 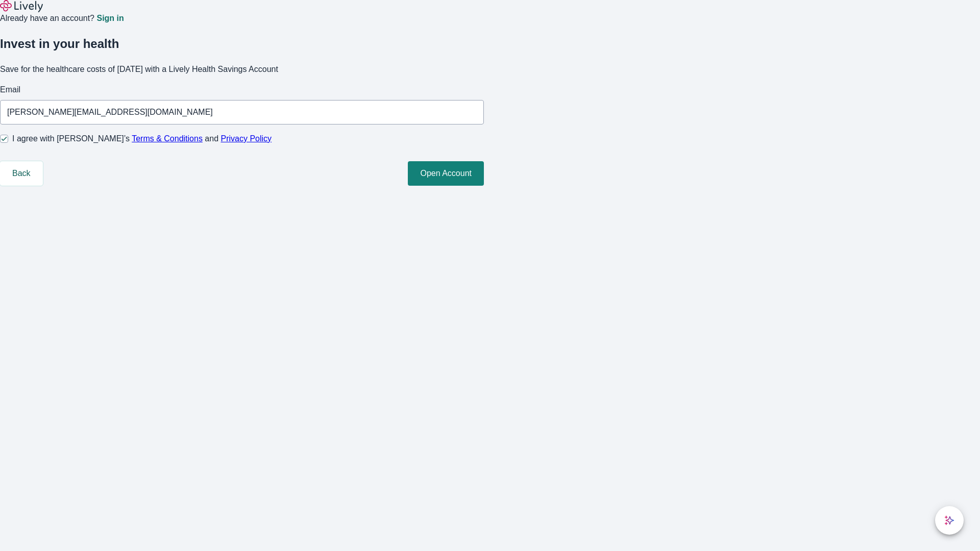 I want to click on button: Open Account, so click(x=446, y=174).